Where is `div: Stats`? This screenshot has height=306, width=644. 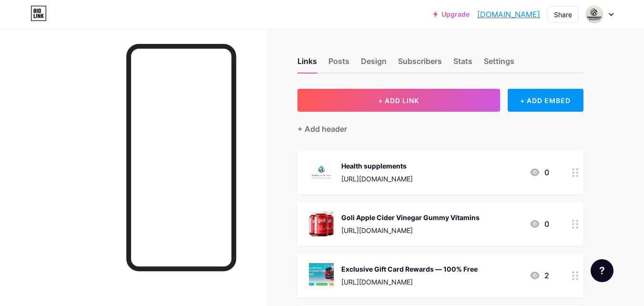 div: Stats is located at coordinates (463, 64).